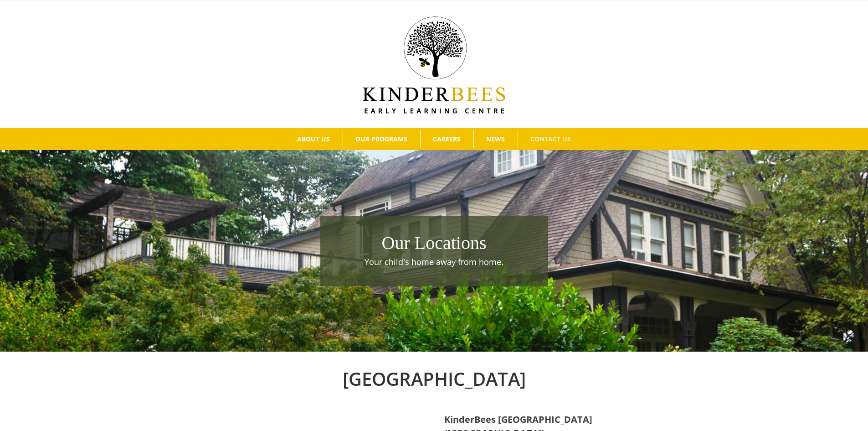 This screenshot has height=431, width=868. I want to click on span: ABOUT US, so click(314, 139).